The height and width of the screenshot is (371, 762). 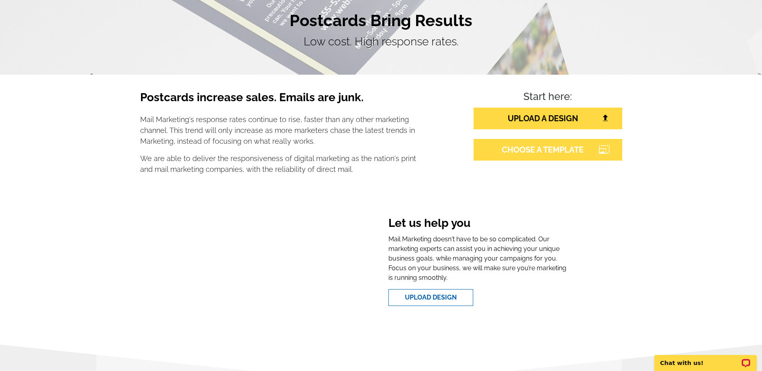 I want to click on p: Mail Marketing's response rates continue to rise, faster than any other marketing channel. This t..., so click(x=278, y=130).